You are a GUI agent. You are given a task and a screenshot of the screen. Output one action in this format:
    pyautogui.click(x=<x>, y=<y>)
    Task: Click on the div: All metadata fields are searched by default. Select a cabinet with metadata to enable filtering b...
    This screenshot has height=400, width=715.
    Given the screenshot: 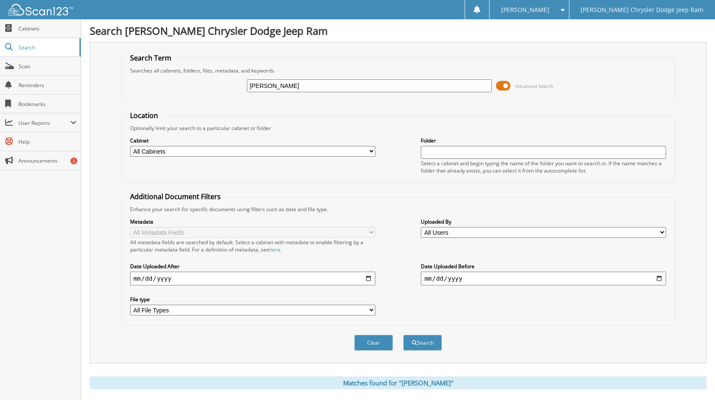 What is the action you would take?
    pyautogui.click(x=253, y=246)
    